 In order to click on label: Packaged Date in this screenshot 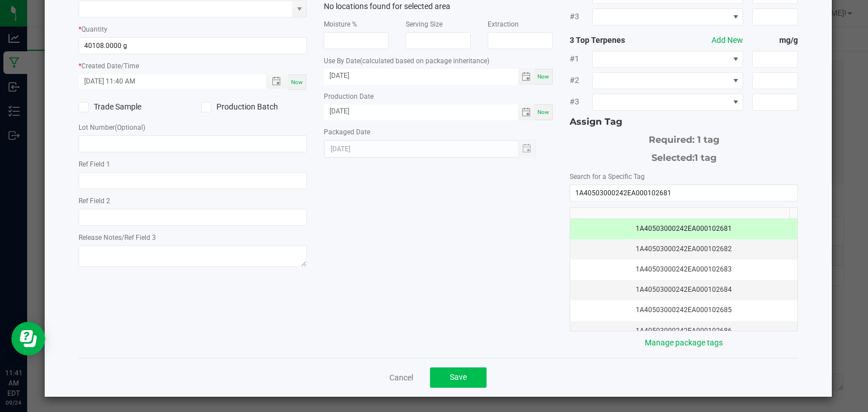, I will do `click(347, 132)`.